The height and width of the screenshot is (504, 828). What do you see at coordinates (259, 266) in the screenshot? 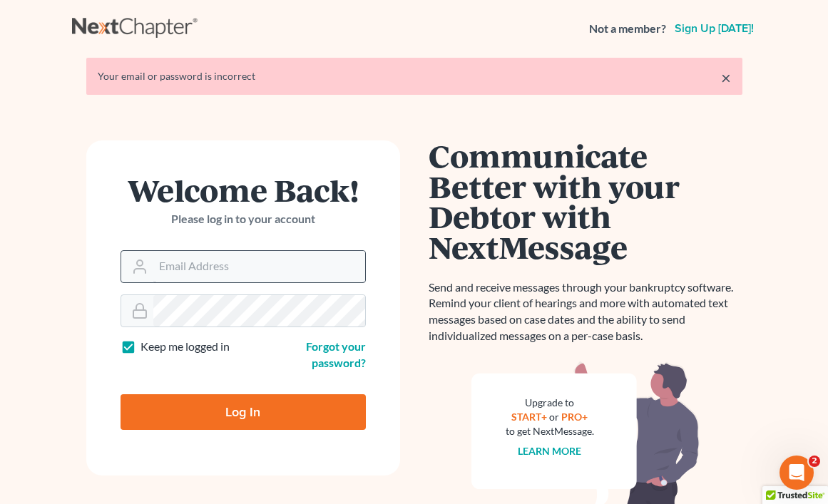
I see `input: Email Address` at bounding box center [259, 266].